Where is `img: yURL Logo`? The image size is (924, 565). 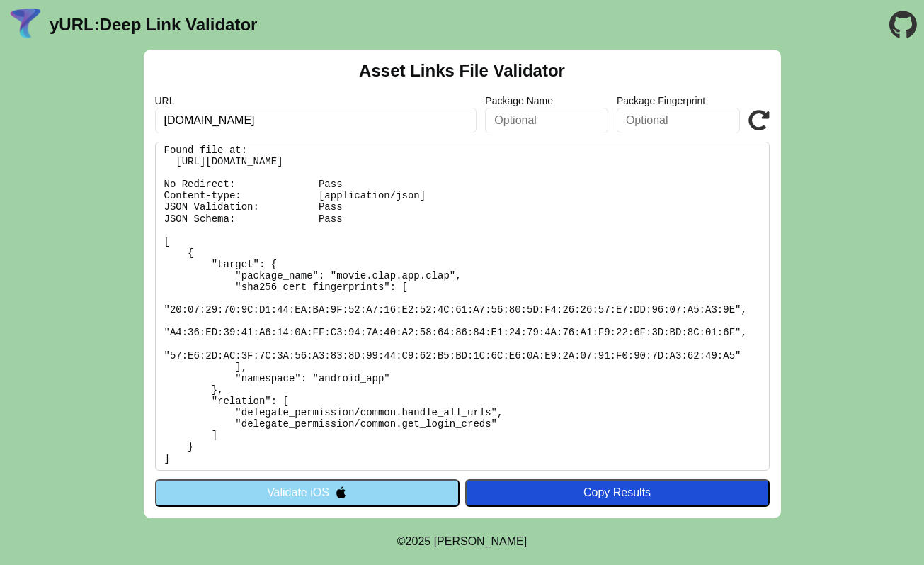 img: yURL Logo is located at coordinates (25, 25).